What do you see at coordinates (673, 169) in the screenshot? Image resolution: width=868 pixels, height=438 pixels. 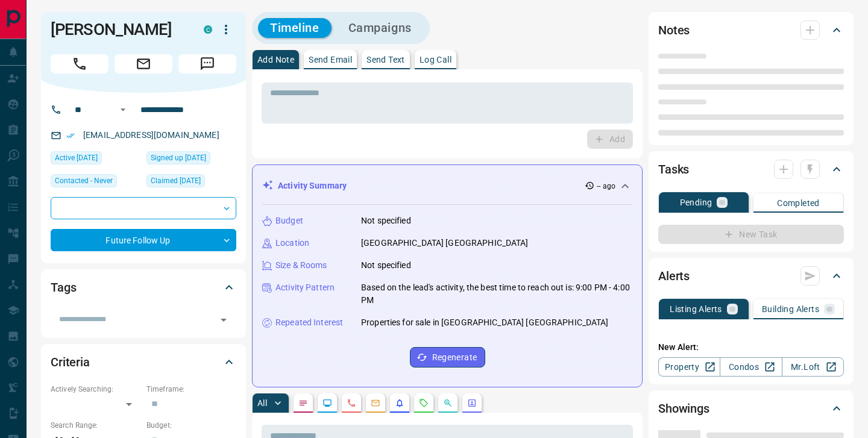 I see `h2: Tasks` at bounding box center [673, 169].